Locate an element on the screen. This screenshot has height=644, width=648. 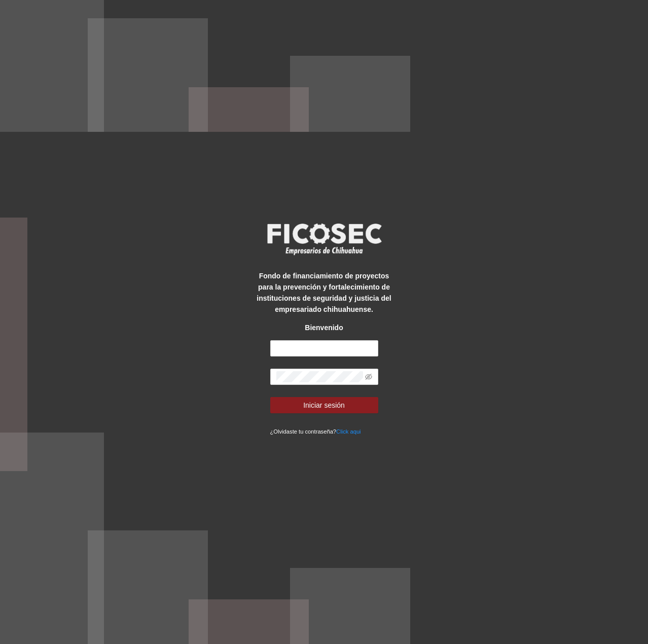
small: ¿Olvidaste tu contraseña? is located at coordinates (315, 432).